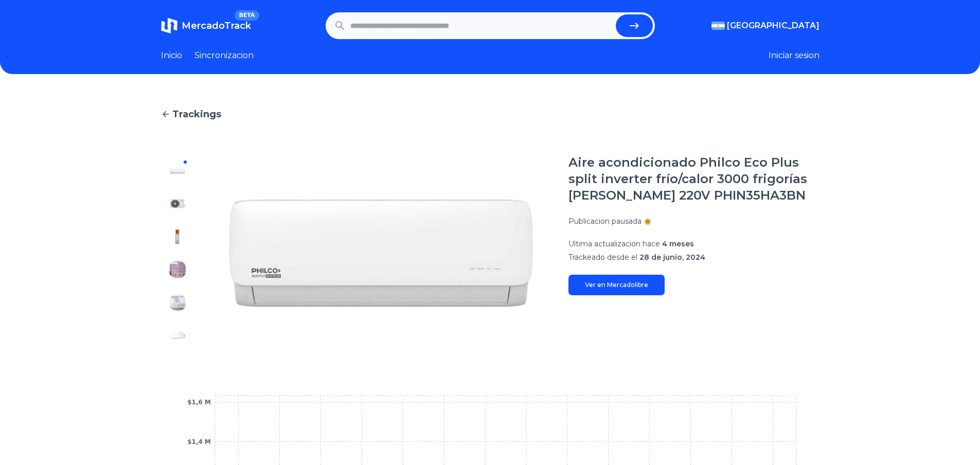 Image resolution: width=980 pixels, height=465 pixels. Describe the element at coordinates (170, 25) in the screenshot. I see `img: MercadoTrack` at that location.